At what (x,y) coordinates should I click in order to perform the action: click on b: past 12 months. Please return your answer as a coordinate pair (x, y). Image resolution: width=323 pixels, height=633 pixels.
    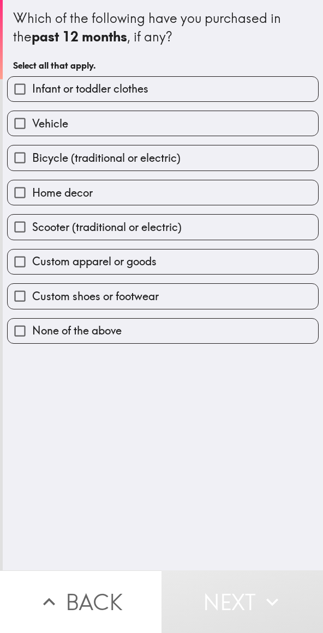
    Looking at the image, I should click on (79, 37).